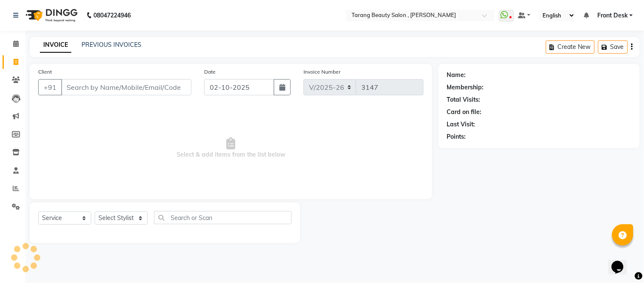 This screenshot has height=283, width=644. I want to click on div: Membership:, so click(465, 87).